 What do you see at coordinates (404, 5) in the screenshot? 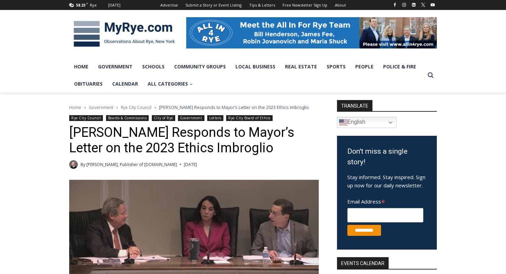
I see `a: Instagram` at bounding box center [404, 5].